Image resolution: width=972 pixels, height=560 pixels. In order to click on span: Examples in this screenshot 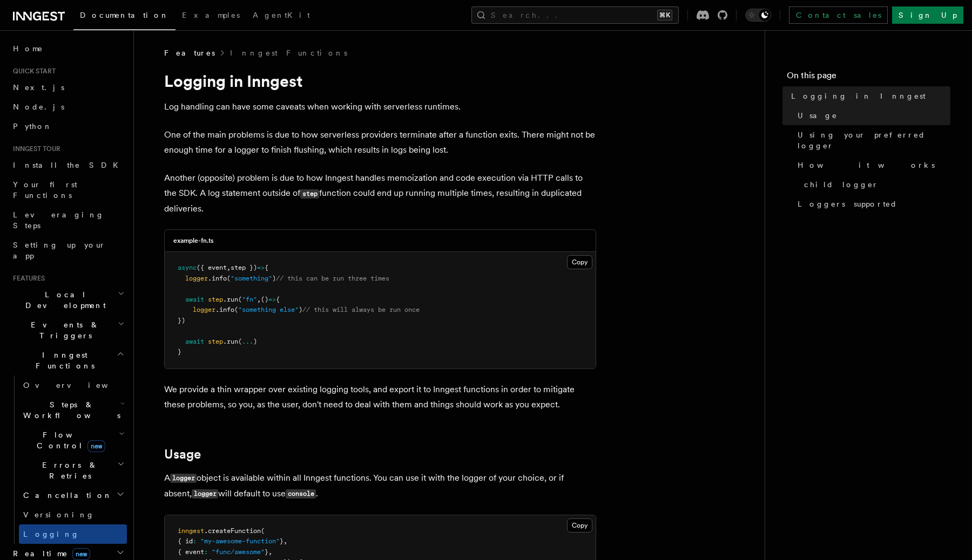, I will do `click(211, 15)`.